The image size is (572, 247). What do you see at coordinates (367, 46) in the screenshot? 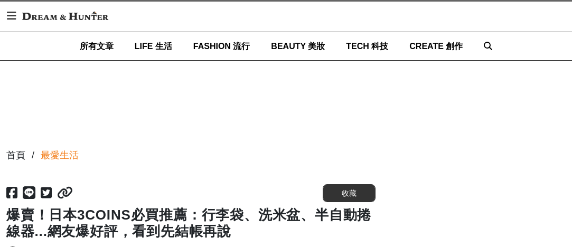
I see `span: TECH 科技` at bounding box center [367, 46].